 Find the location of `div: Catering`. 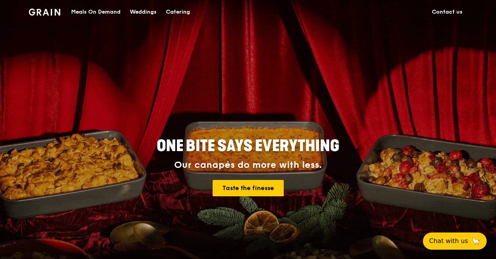

div: Catering is located at coordinates (178, 12).